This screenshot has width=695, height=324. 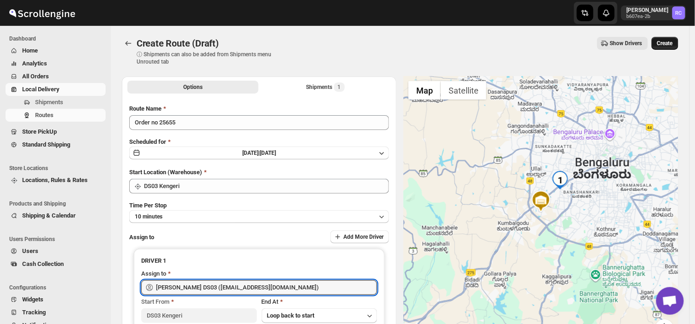 What do you see at coordinates (647, 17) in the screenshot?
I see `p: b607ea-2b` at bounding box center [647, 17].